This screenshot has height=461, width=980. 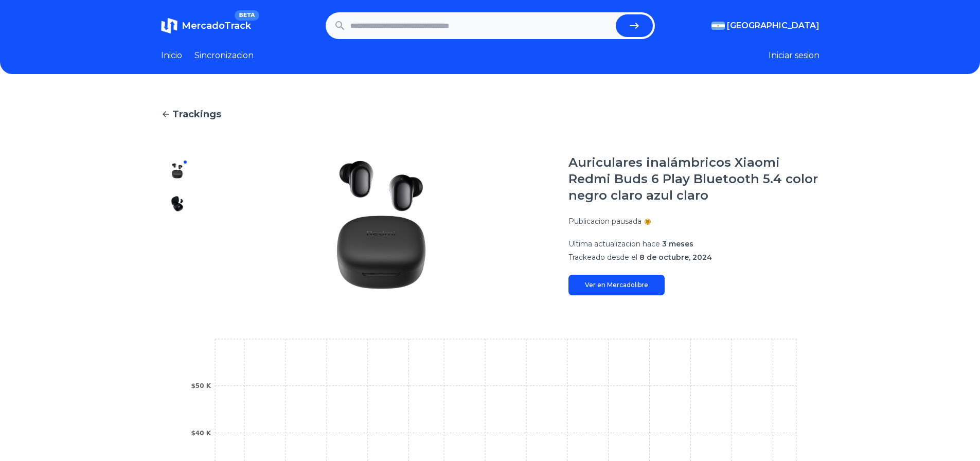 I want to click on span: 8 de octubre, 2024, so click(x=676, y=258).